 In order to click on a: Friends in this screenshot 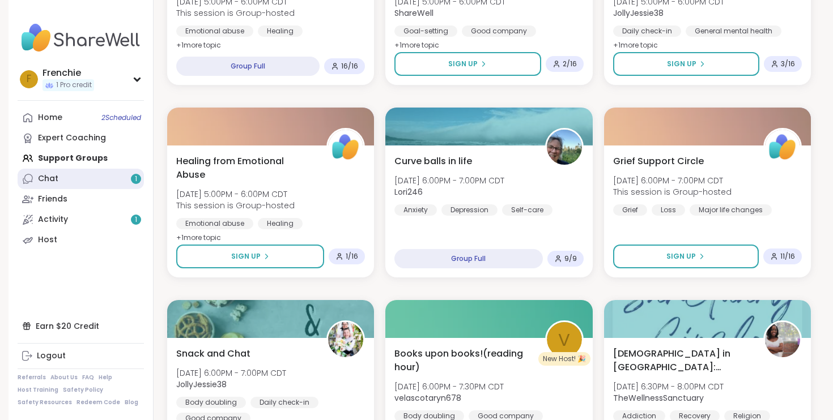, I will do `click(80, 199)`.